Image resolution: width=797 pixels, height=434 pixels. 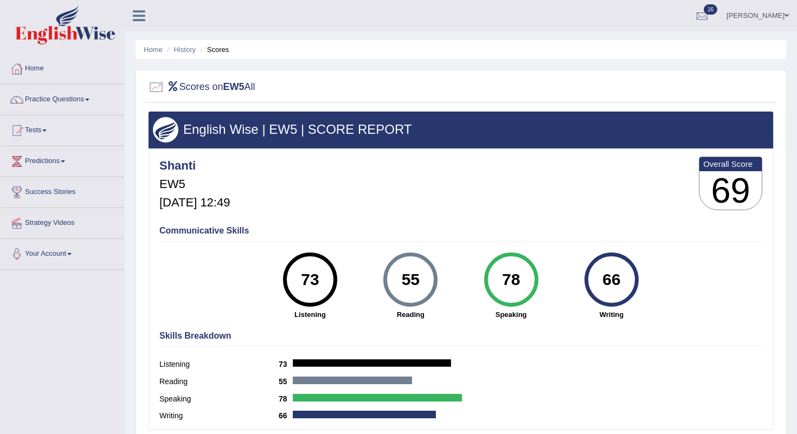 What do you see at coordinates (461, 336) in the screenshot?
I see `h4: Skills Breakdown` at bounding box center [461, 336].